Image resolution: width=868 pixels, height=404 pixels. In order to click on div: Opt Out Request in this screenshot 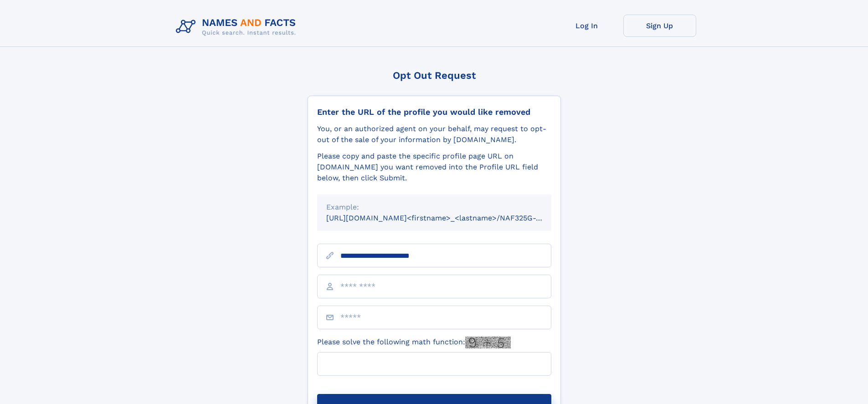, I will do `click(434, 75)`.